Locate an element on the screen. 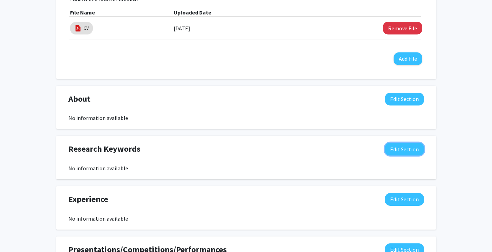 This screenshot has height=252, width=492. button: Add File is located at coordinates (407, 59).